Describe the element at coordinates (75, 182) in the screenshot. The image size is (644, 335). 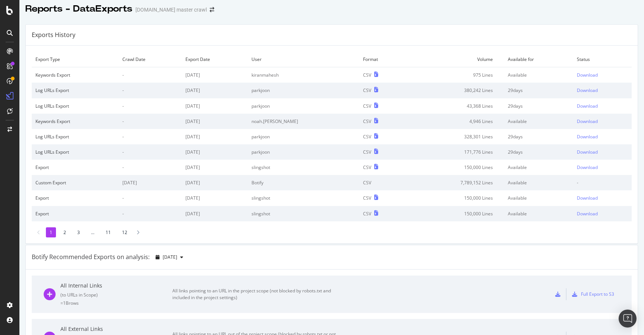
I see `div: Custom Export` at that location.